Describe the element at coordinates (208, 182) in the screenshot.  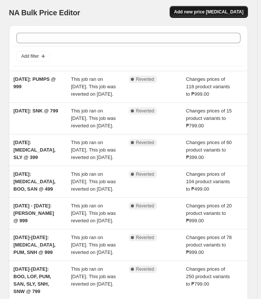
I see `span: Changes prices of 104 product variants to ₱499.00` at that location.